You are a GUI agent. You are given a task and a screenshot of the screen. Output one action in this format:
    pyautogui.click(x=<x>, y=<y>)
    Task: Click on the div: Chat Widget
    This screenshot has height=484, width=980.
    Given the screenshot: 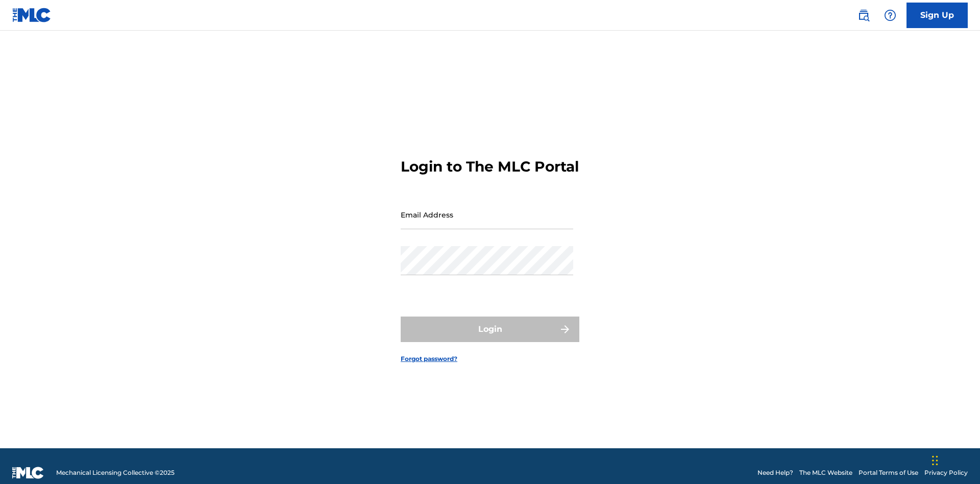 What is the action you would take?
    pyautogui.click(x=954, y=459)
    